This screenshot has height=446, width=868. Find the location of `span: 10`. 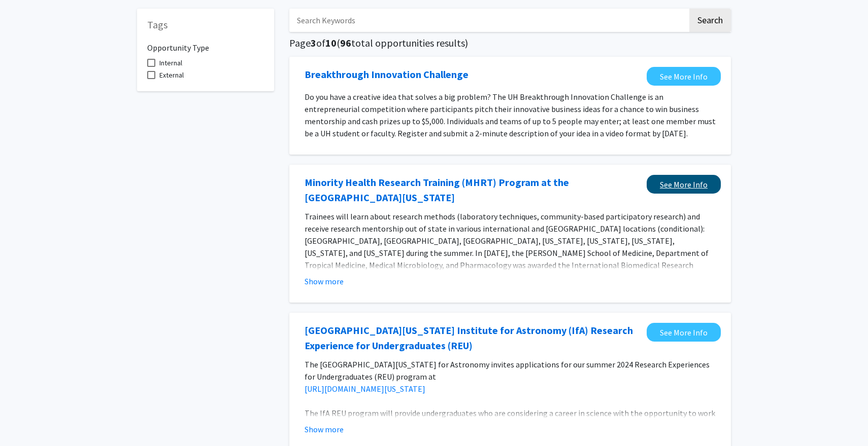

span: 10 is located at coordinates (331, 43).